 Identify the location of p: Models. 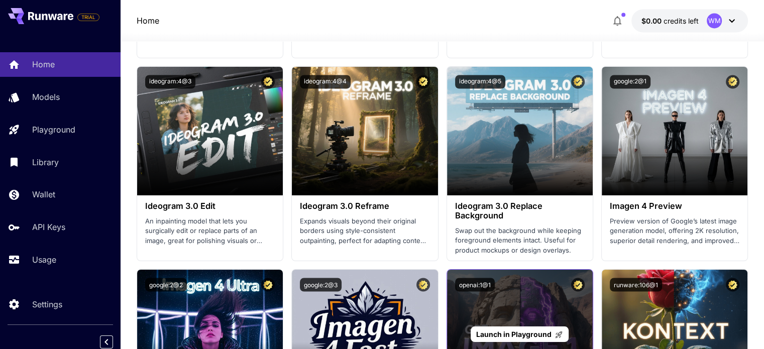
(46, 97).